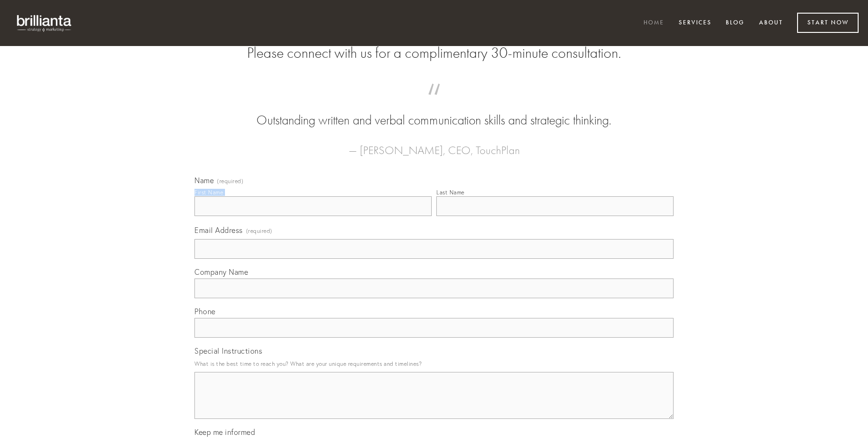  I want to click on a: Blog, so click(735, 23).